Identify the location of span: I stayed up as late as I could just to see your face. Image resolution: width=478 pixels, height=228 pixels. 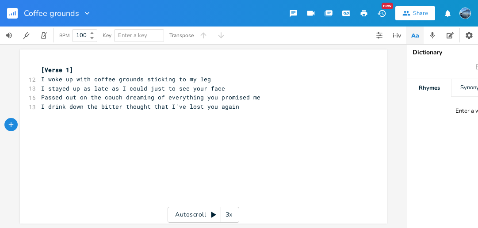
(133, 89).